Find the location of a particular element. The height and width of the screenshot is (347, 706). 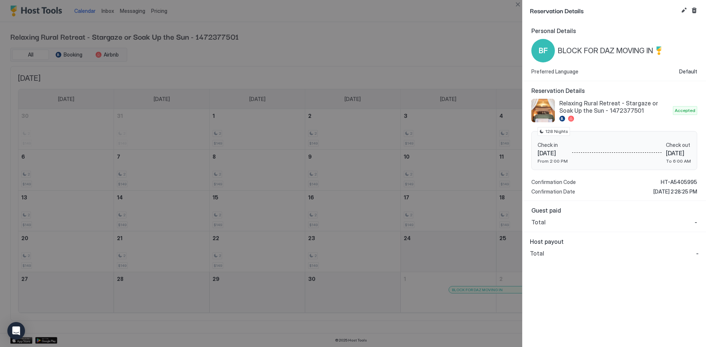

span: Relaxing Rural Retreat - Stargaze or Soak Up the Sun - 1472377501 is located at coordinates (614, 107).